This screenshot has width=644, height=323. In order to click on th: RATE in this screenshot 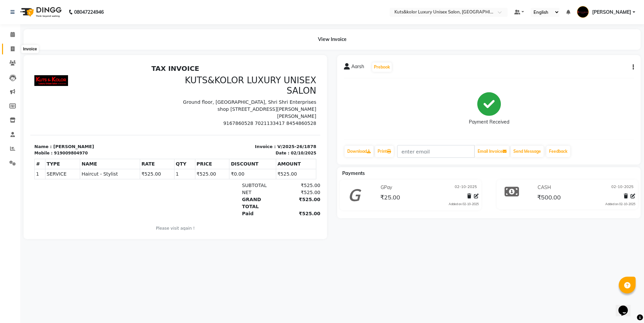, I will do `click(126, 102)`.